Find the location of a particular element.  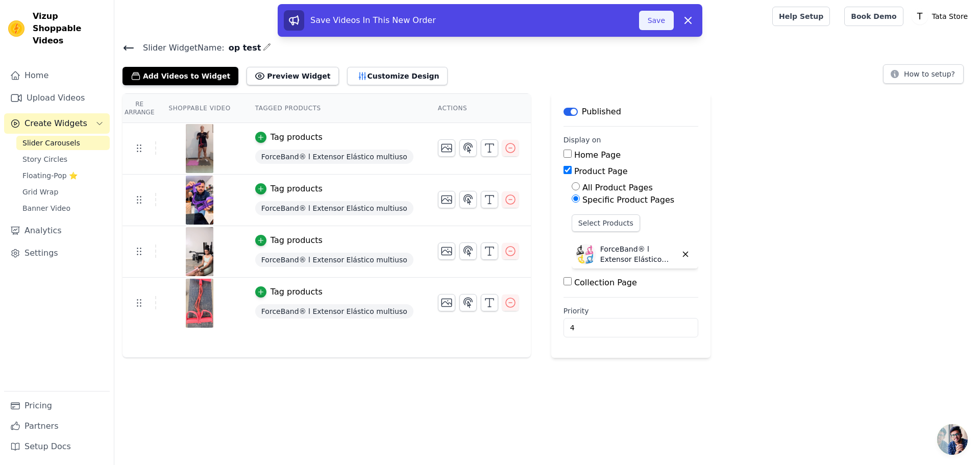

p: Published is located at coordinates (601, 112).